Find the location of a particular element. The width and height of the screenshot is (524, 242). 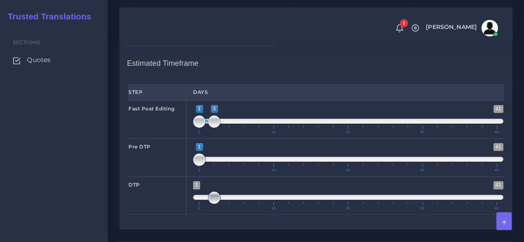

strong: Step is located at coordinates (136, 92).